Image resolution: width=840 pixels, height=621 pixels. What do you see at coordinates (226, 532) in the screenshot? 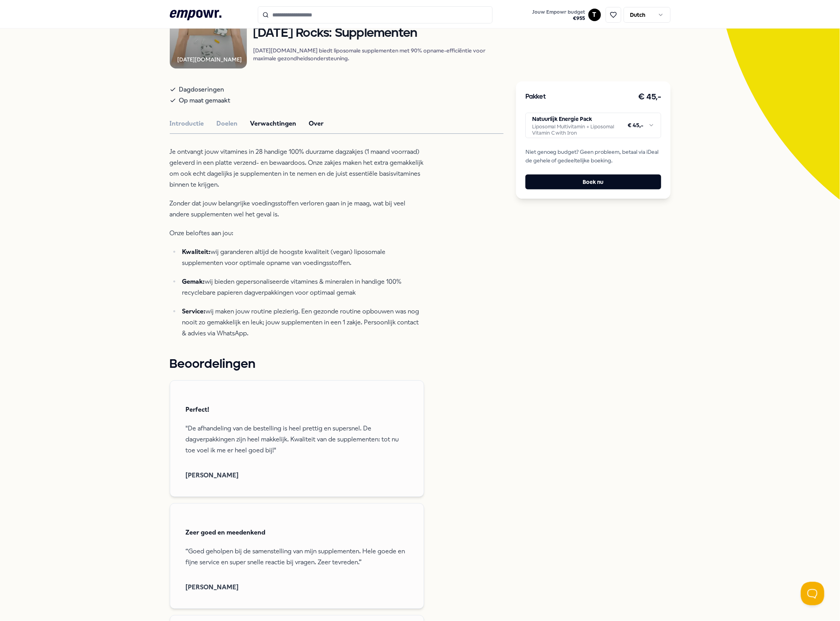
I see `strong: Zeer goed en meedenkend` at bounding box center [226, 532].